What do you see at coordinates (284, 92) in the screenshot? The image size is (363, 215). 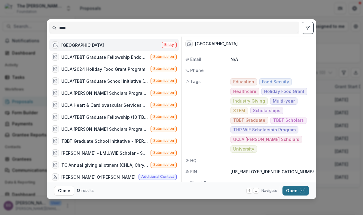 I see `span: Holiday Food Grant` at bounding box center [284, 92].